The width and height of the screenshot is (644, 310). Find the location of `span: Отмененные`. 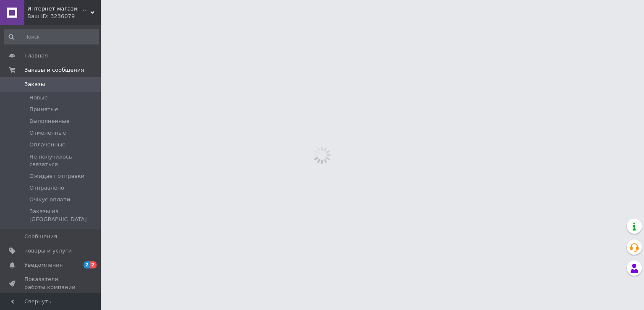

span: Отмененные is located at coordinates (47, 133).